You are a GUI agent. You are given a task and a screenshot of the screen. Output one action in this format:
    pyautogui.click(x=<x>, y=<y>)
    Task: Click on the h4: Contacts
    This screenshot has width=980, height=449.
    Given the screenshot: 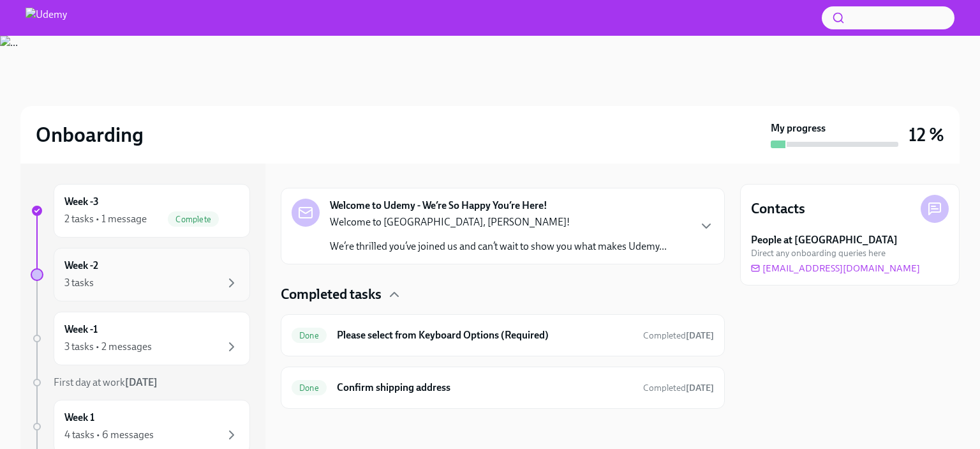 What is the action you would take?
    pyautogui.click(x=778, y=209)
    